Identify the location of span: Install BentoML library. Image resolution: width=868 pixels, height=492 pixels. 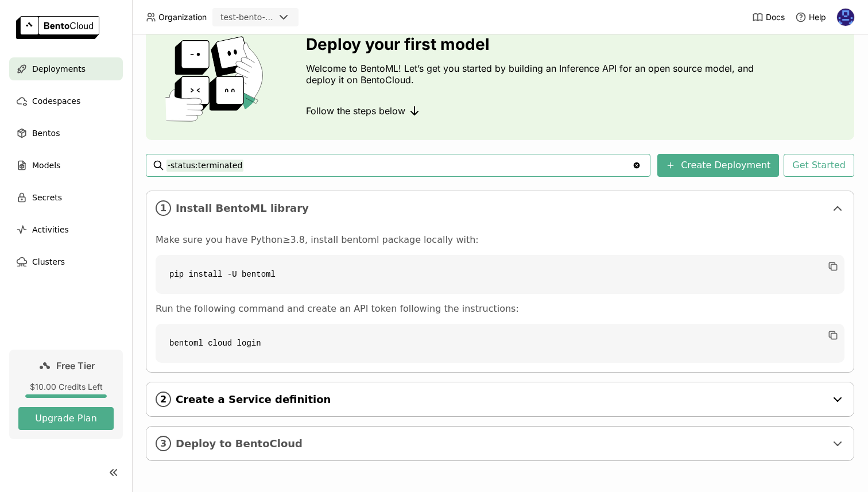
(501, 209).